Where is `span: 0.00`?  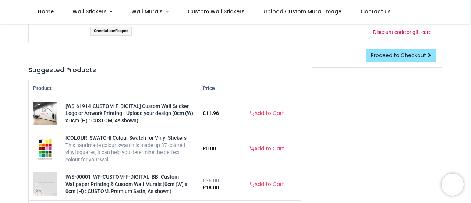
span: 0.00 is located at coordinates (211, 148).